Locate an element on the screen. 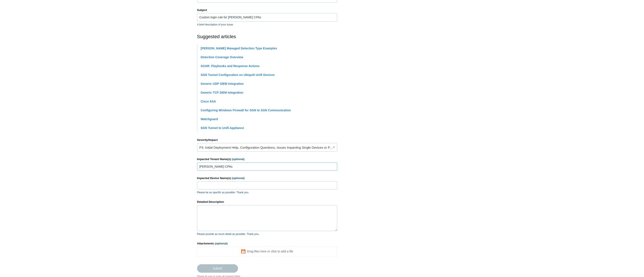 This screenshot has height=277, width=644. label: Severity/Impact is located at coordinates (267, 140).